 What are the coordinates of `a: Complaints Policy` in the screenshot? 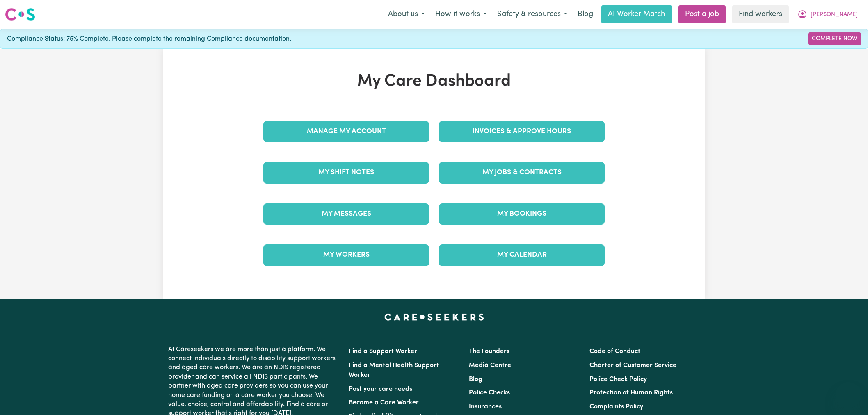 It's located at (616, 407).